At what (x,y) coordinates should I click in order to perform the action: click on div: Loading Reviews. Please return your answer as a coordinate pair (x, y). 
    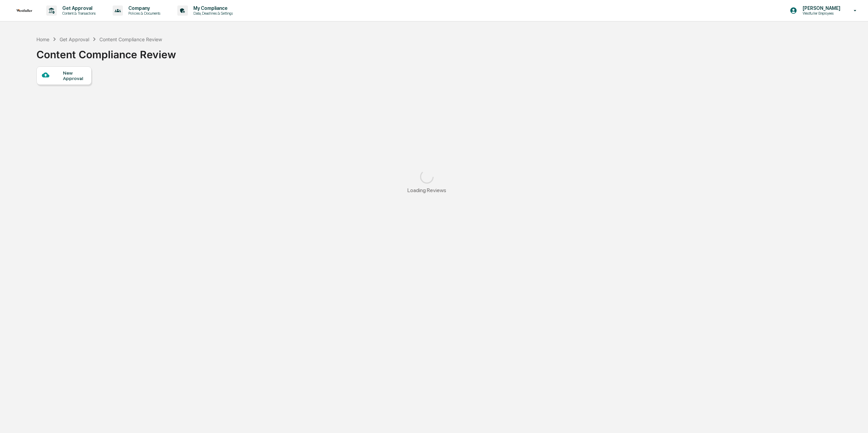
    Looking at the image, I should click on (427, 190).